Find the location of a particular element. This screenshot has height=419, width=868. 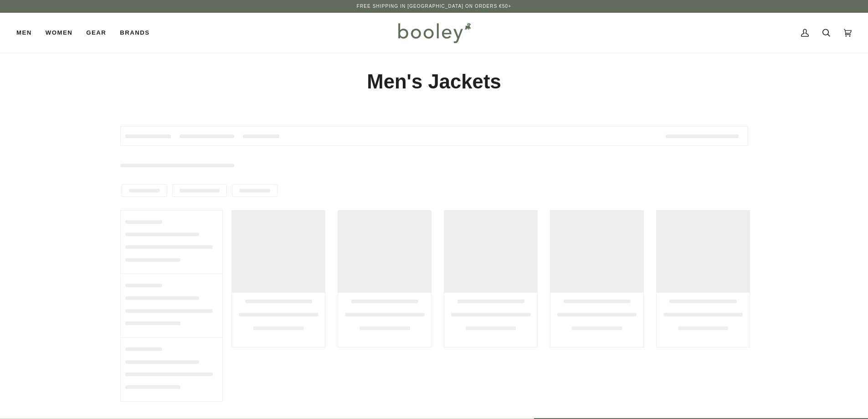

div: Brands is located at coordinates (134, 33).